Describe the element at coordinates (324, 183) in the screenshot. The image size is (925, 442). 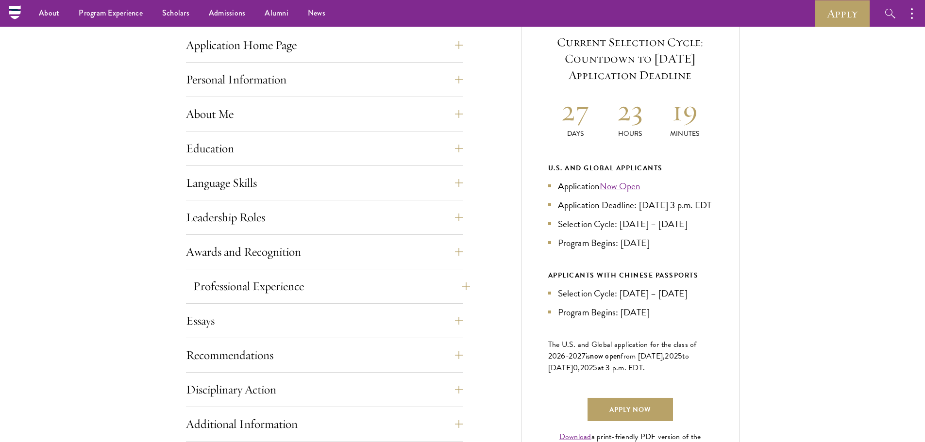
I see `button: Language Skills` at that location.